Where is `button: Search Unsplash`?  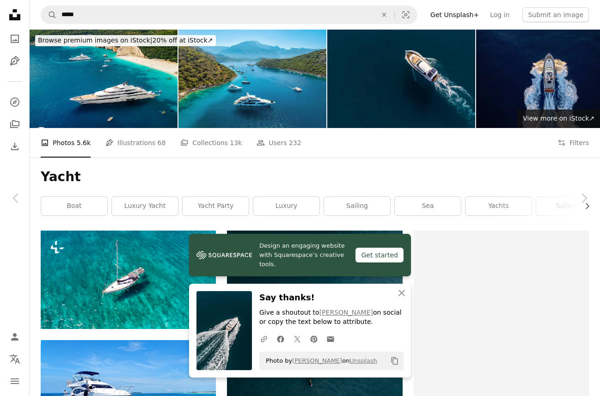 button: Search Unsplash is located at coordinates (49, 15).